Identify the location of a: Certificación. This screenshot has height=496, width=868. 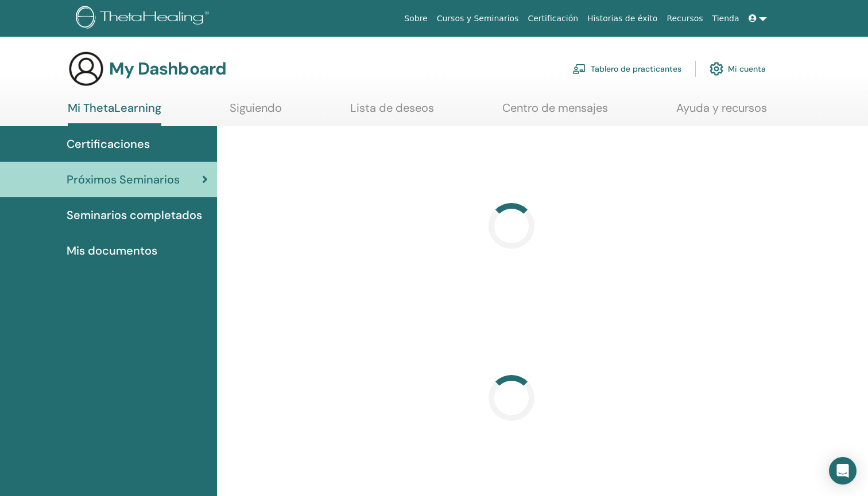
(553, 18).